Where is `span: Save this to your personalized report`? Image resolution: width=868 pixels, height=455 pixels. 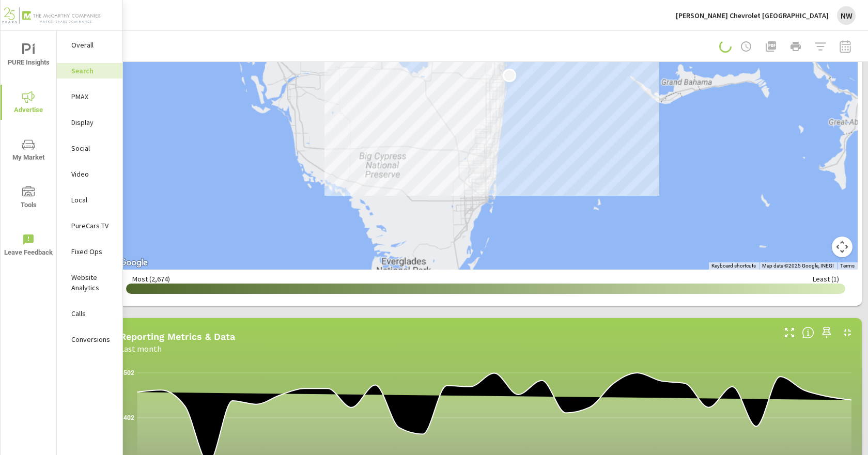 span: Save this to your personalized report is located at coordinates (827, 333).